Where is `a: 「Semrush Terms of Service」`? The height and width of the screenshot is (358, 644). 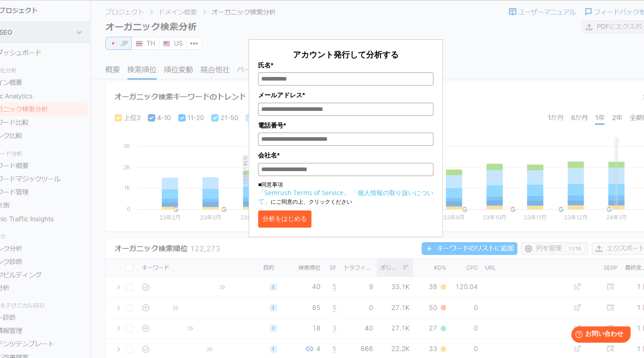 a: 「Semrush Terms of Service」 is located at coordinates (304, 192).